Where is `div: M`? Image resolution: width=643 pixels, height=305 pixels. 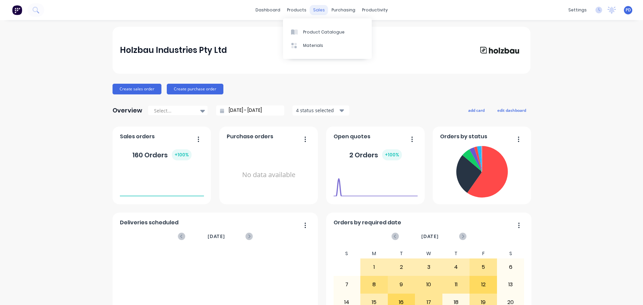
div: M is located at coordinates (374, 254).